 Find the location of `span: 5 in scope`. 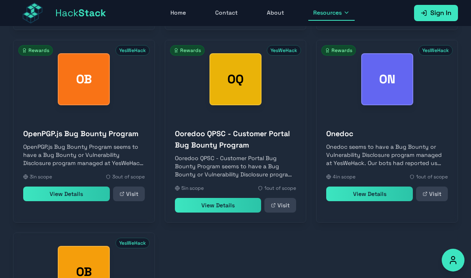

span: 5 in scope is located at coordinates (192, 188).